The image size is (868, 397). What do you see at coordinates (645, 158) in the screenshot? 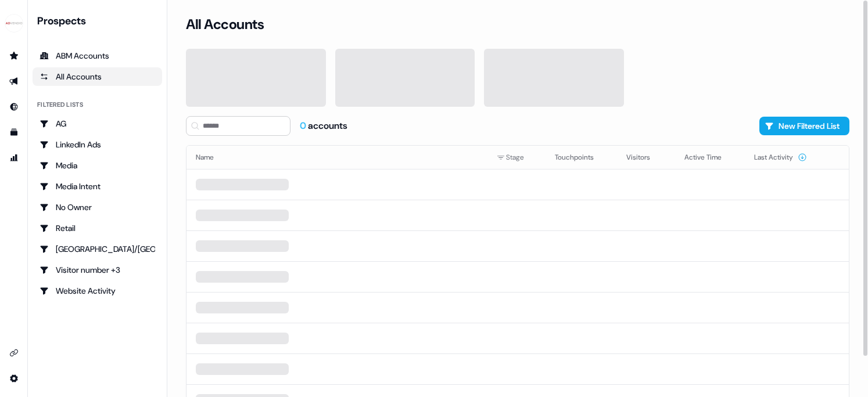
I see `button: Visitors` at bounding box center [645, 158].